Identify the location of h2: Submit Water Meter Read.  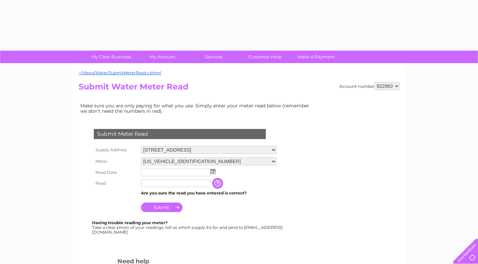
(239, 88).